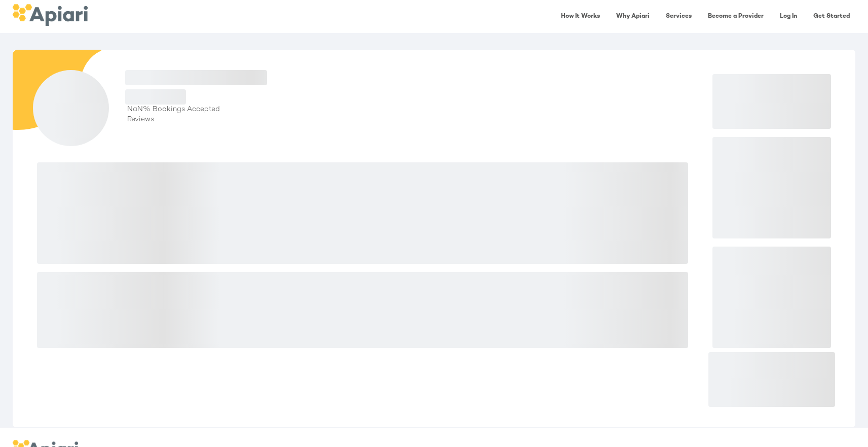  Describe the element at coordinates (633, 16) in the screenshot. I see `a: Why Apiari` at that location.